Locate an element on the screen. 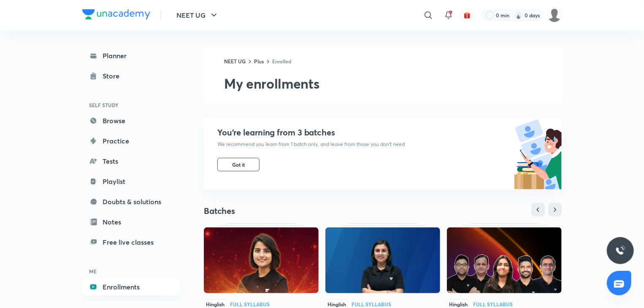 Image resolution: width=644 pixels, height=308 pixels. a: Practice is located at coordinates (131, 141).